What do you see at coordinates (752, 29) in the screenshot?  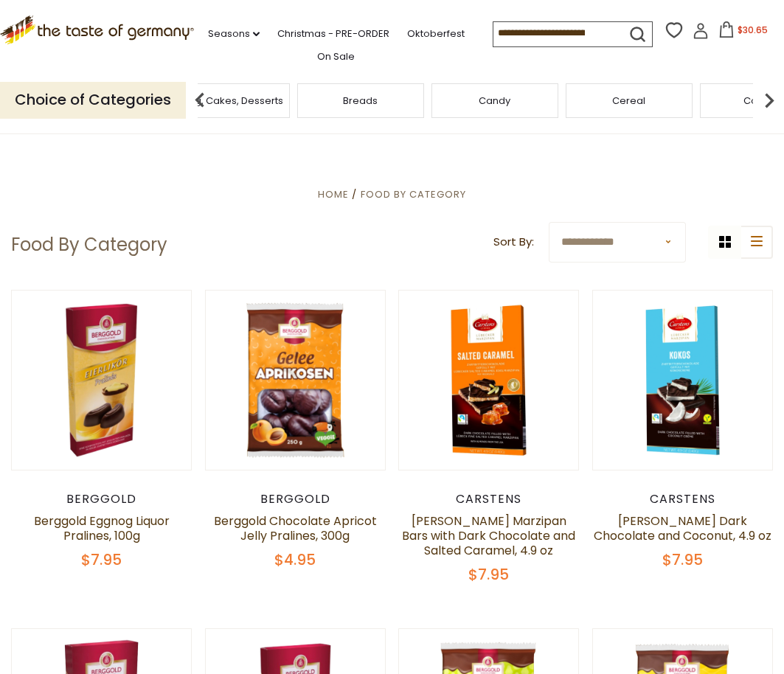 I see `span: $30.65` at bounding box center [752, 29].